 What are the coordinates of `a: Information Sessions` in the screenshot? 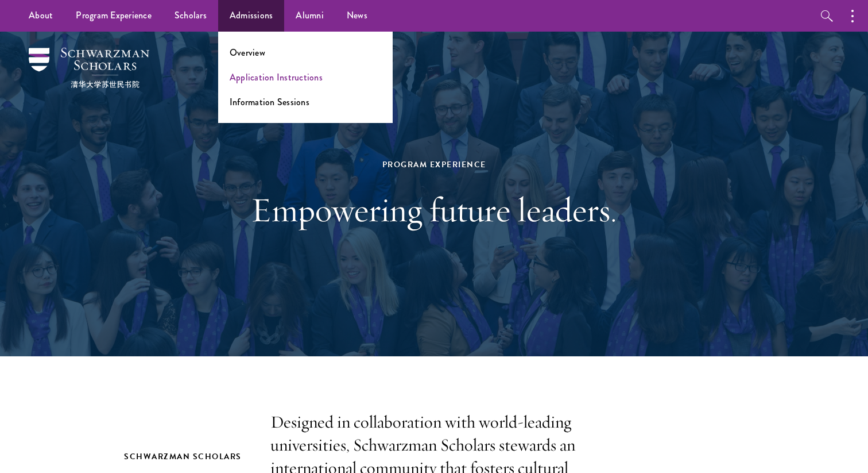 It's located at (269, 102).